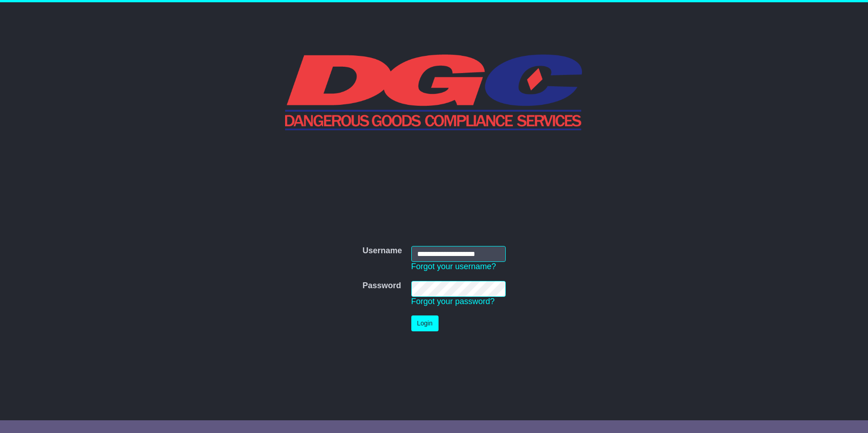  Describe the element at coordinates (453, 266) in the screenshot. I see `a: Forgot your username?` at that location.